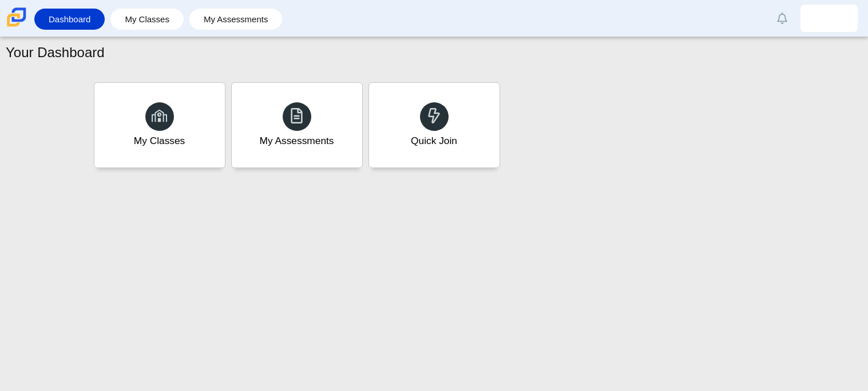 This screenshot has width=868, height=391. What do you see at coordinates (434, 141) in the screenshot?
I see `div: Quick Join` at bounding box center [434, 141].